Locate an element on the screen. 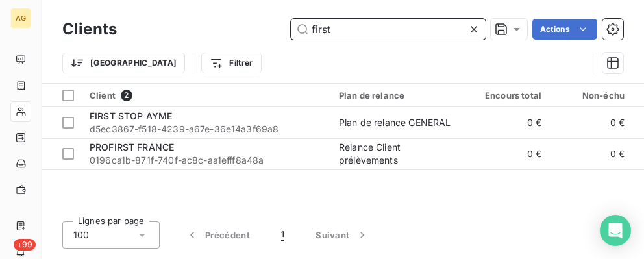  div: AG is located at coordinates (21, 18).